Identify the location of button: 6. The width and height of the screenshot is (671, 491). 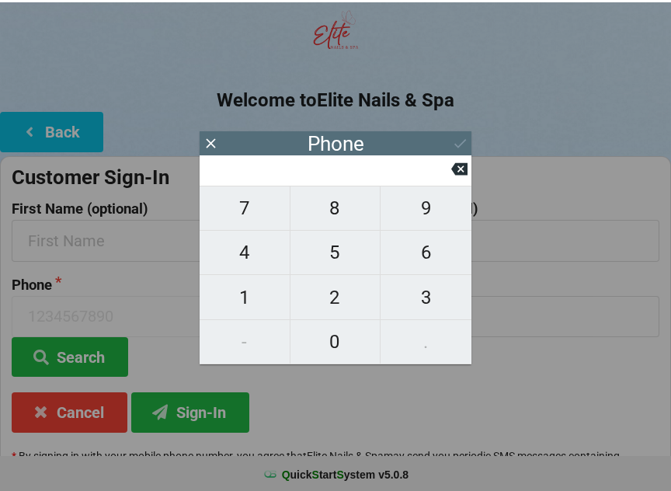
(426, 250).